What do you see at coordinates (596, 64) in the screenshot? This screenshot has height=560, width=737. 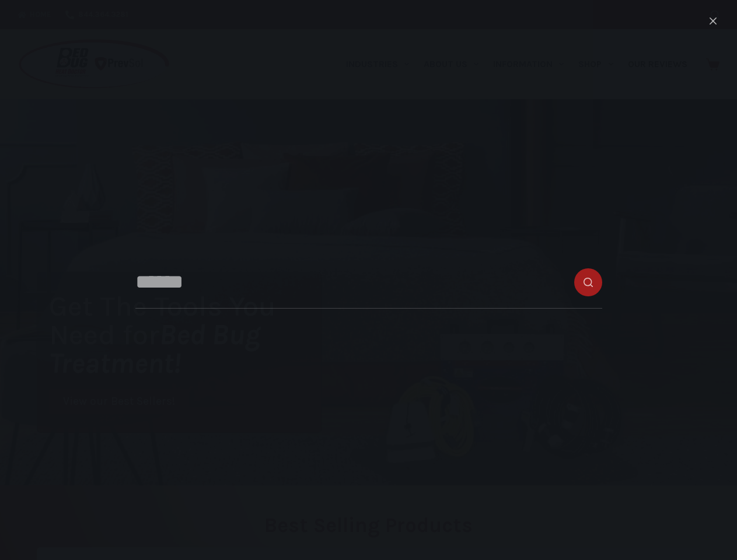 I see `a: Shop` at bounding box center [596, 64].